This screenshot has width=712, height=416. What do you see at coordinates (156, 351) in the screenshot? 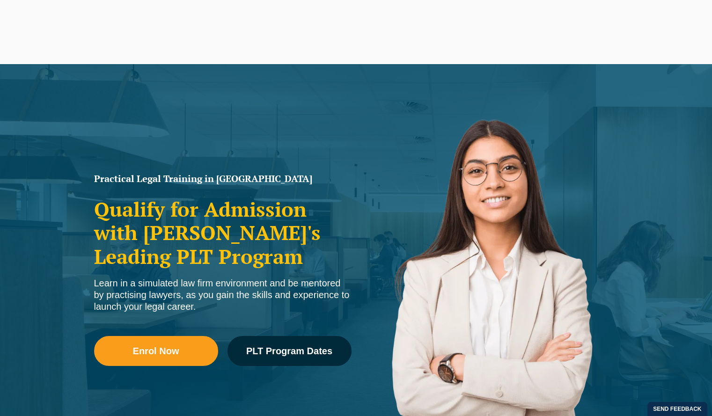
I see `span: Enrol Now` at bounding box center [156, 351].